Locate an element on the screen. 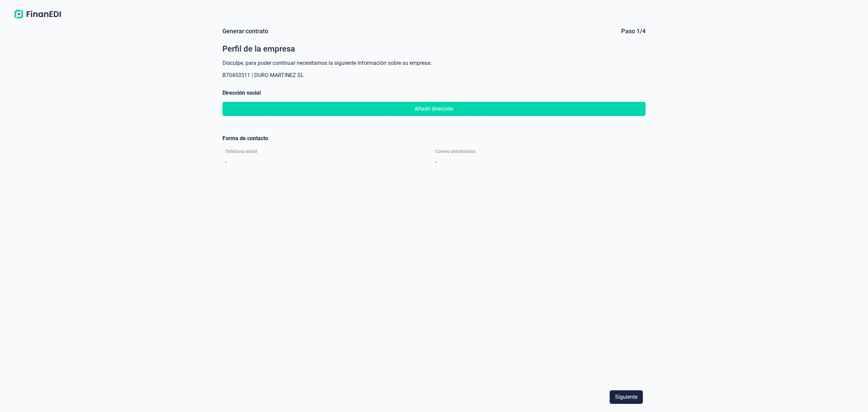 The image size is (868, 412). div: Teléfono móvil is located at coordinates (241, 151).